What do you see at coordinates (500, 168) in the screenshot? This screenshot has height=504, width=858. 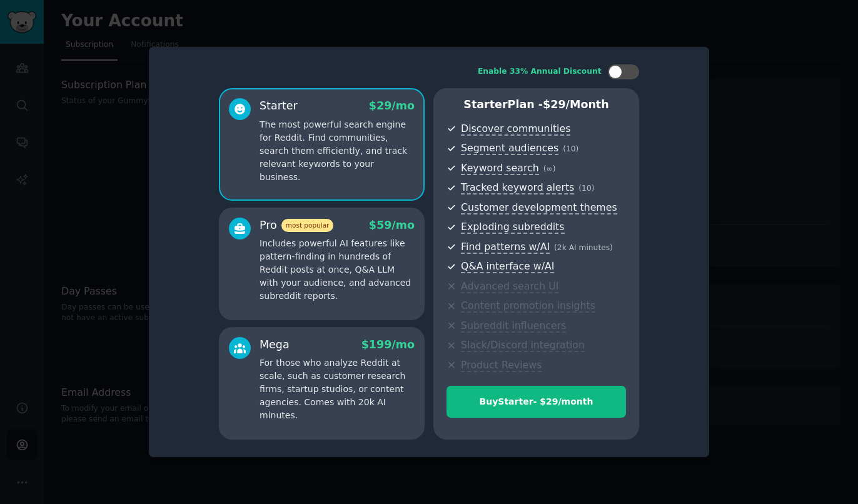 I see `span: Keyword search` at bounding box center [500, 168].